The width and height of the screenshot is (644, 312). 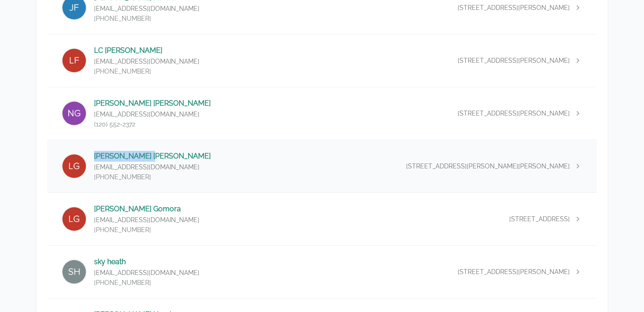 What do you see at coordinates (74, 113) in the screenshot?
I see `img: Nathan Galloway` at bounding box center [74, 113].